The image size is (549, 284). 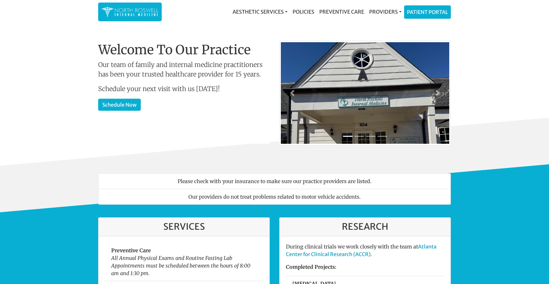 I want to click on strong: Preventive Care, so click(x=131, y=250).